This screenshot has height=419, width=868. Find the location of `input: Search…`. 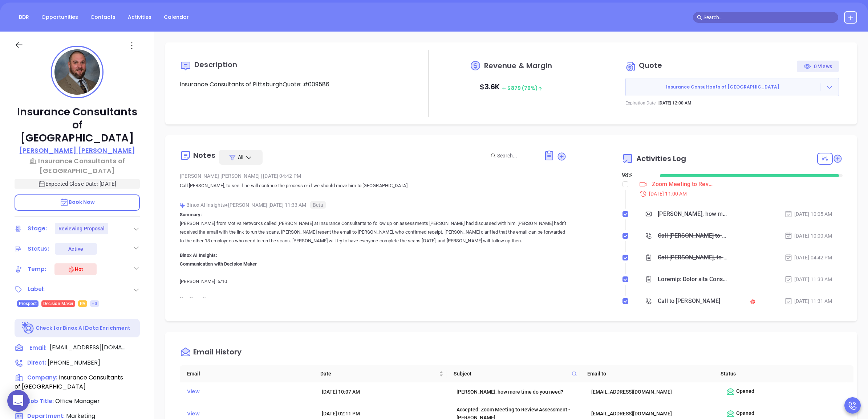

input: Search… is located at coordinates (769, 17).